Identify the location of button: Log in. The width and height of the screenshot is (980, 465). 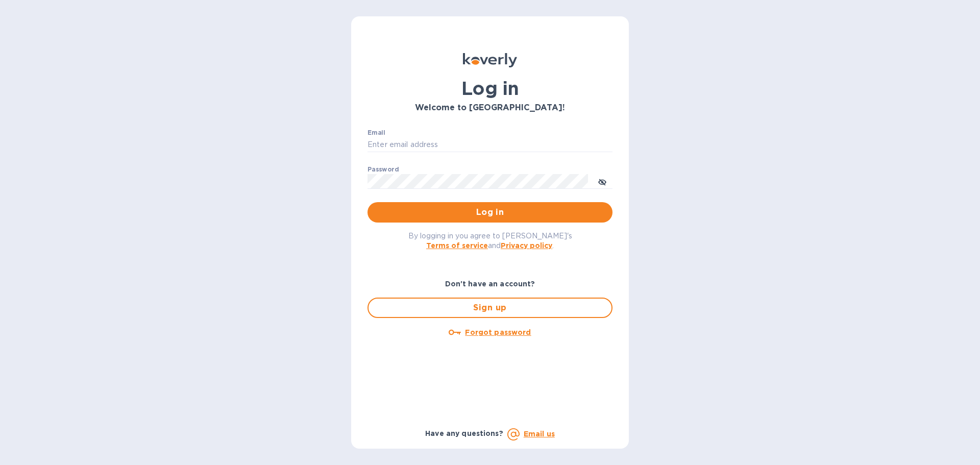
(490, 213).